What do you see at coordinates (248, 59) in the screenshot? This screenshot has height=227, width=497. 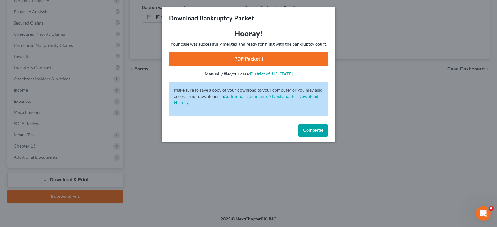 I see `a: PDF Packet 1` at bounding box center [248, 59].